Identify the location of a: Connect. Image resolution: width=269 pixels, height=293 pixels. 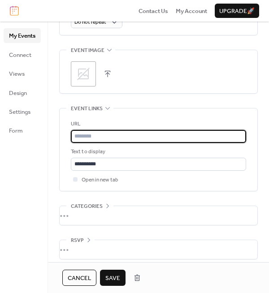
(22, 55).